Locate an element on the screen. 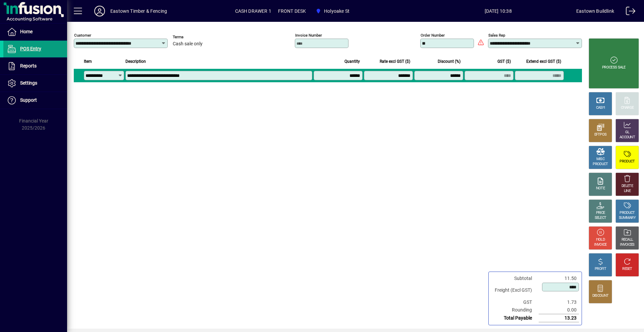 Image resolution: width=644 pixels, height=332 pixels. span: Reports is located at coordinates (28, 66).